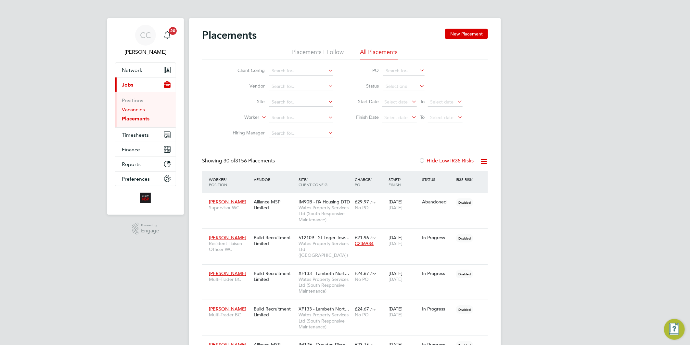 This screenshot has width=690, height=345. I want to click on a: Powered byEngage, so click(146, 229).